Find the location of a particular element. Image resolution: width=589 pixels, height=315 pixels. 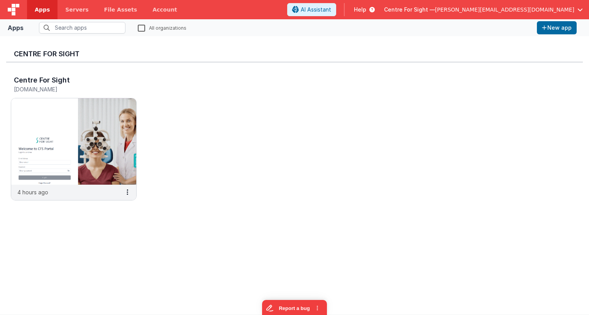

span: Help is located at coordinates (360, 10).